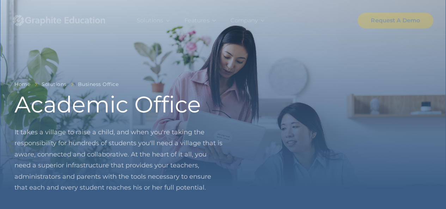 The image size is (446, 209). I want to click on h1: Academic Office, so click(119, 104).